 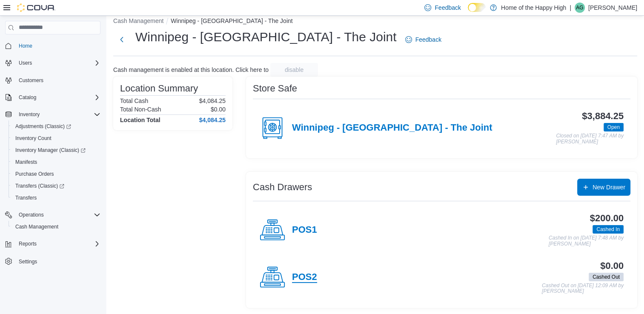 I want to click on span: Transfers, so click(x=26, y=198).